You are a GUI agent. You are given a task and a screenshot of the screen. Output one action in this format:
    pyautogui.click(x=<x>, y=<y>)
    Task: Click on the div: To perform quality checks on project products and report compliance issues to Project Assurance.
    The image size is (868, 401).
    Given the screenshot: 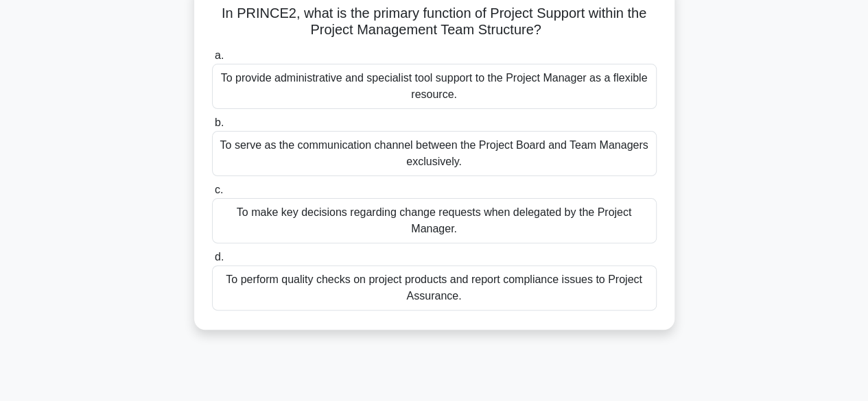 What is the action you would take?
    pyautogui.click(x=435, y=288)
    